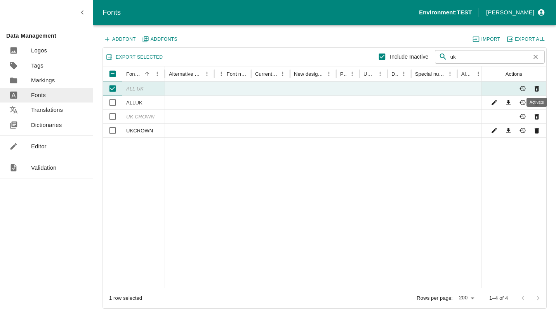  Describe the element at coordinates (369, 74) in the screenshot. I see `div: URL Link` at that location.